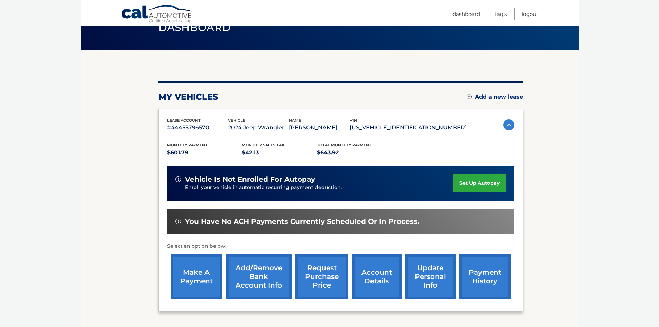 Image resolution: width=659 pixels, height=327 pixels. I want to click on img: accordion-active.svg, so click(509, 125).